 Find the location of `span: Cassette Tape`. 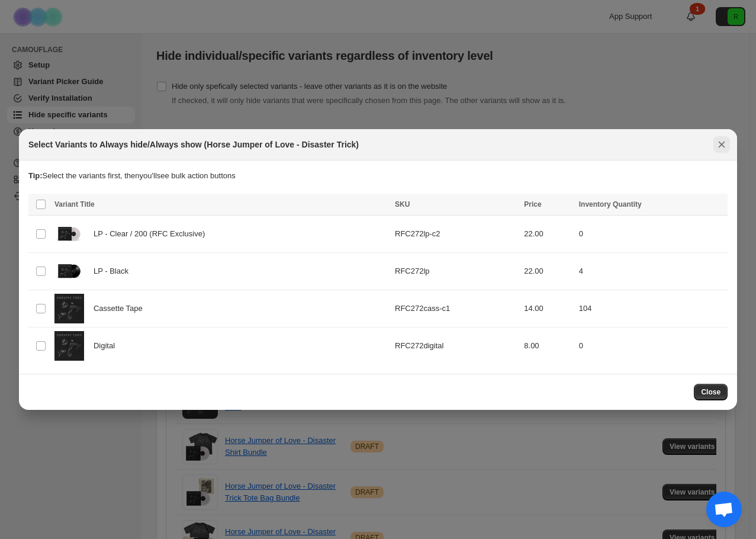

span: Cassette Tape is located at coordinates (122, 309).